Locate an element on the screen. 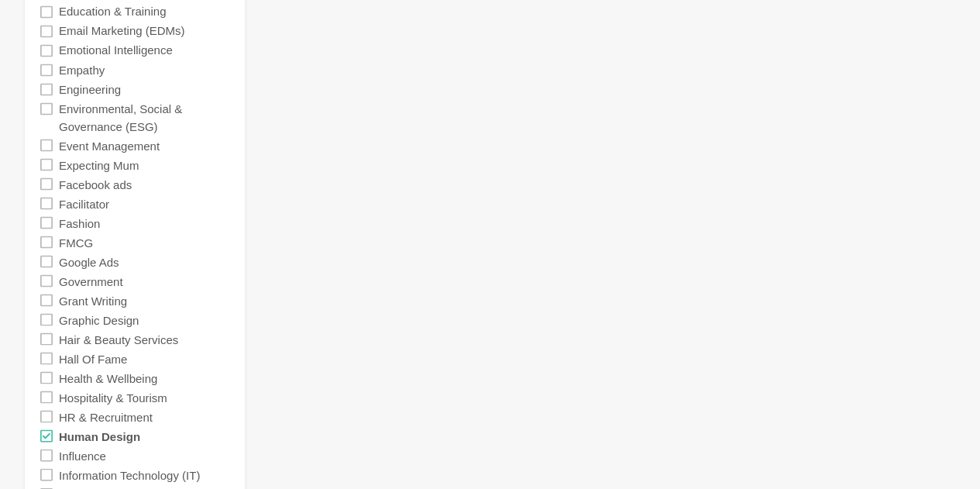 The width and height of the screenshot is (980, 489). label: Facebook ads is located at coordinates (95, 183).